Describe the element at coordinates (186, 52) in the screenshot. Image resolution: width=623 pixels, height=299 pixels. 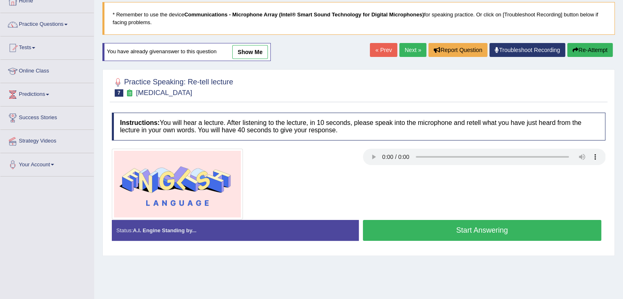
I see `div: You have already given answer to this question` at that location.